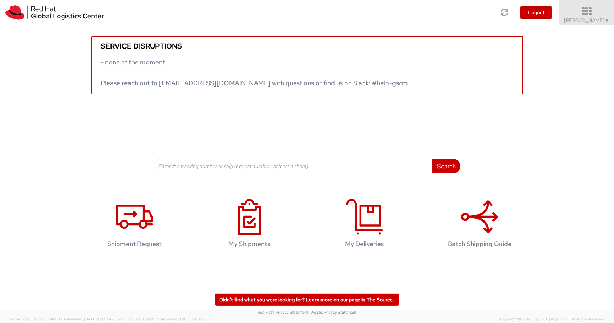 The image size is (614, 323). What do you see at coordinates (55, 13) in the screenshot?
I see `img: rh-logistics-00dfa346123c4ec078e1.svg` at bounding box center [55, 13].